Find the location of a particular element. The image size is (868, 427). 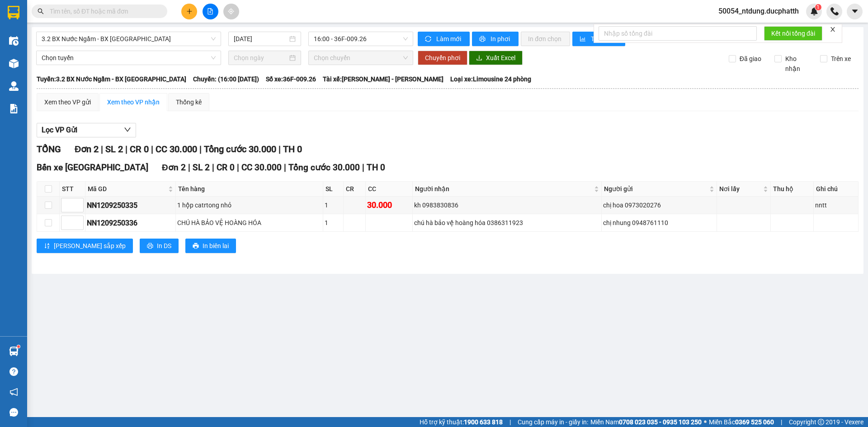

span: 1 is located at coordinates (817, 7).